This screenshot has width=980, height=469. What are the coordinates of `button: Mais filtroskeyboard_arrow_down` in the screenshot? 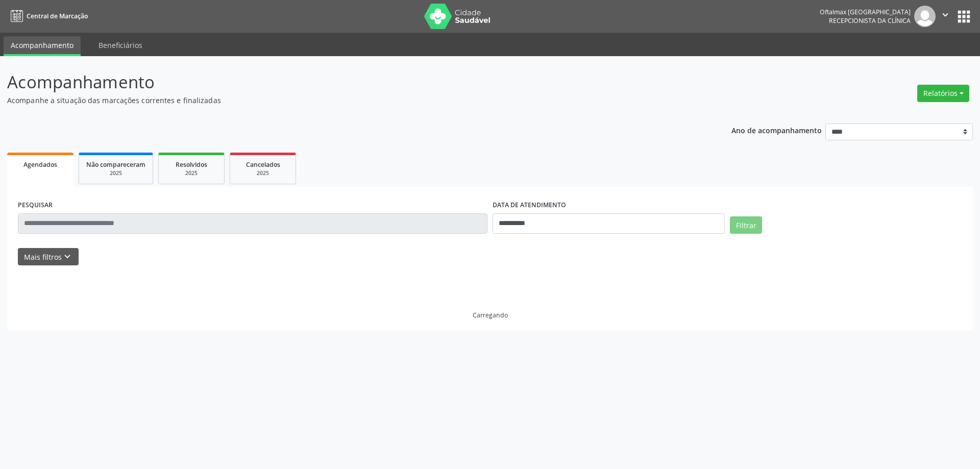 It's located at (48, 257).